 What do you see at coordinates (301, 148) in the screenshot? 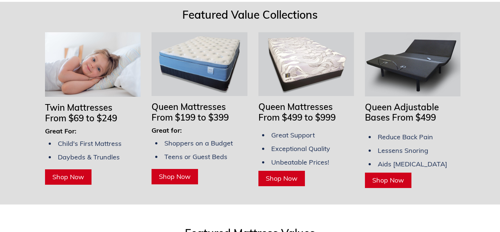
I see `span: Exceptional Quality` at bounding box center [301, 148].